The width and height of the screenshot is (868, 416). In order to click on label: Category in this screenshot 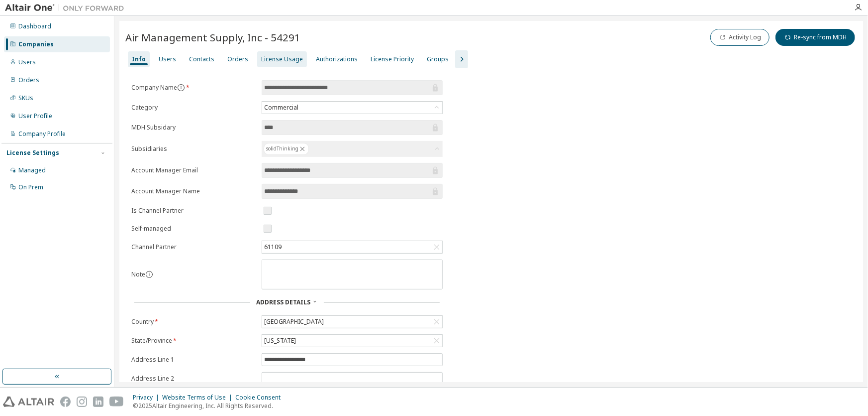, I will do `click(193, 108)`.